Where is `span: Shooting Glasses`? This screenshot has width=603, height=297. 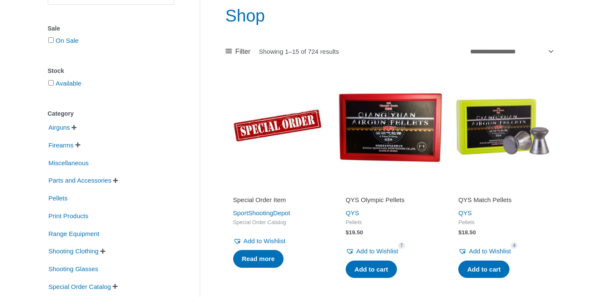
span: Shooting Glasses is located at coordinates (74, 269).